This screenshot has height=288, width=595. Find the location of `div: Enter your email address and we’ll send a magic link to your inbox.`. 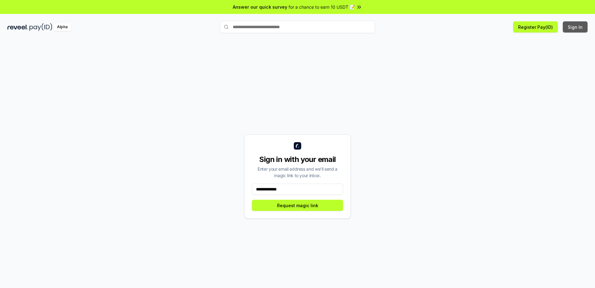

div: Enter your email address and we’ll send a magic link to your inbox. is located at coordinates (297, 172).